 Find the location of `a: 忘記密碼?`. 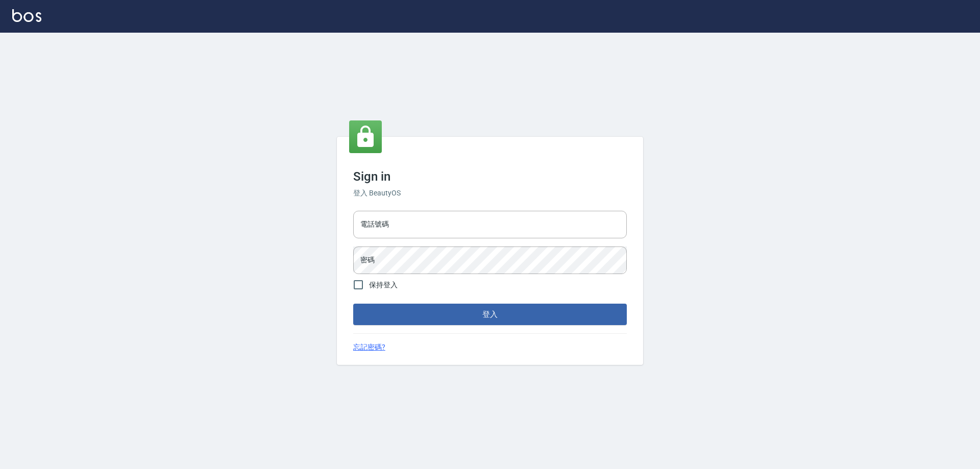

a: 忘記密碼? is located at coordinates (369, 347).